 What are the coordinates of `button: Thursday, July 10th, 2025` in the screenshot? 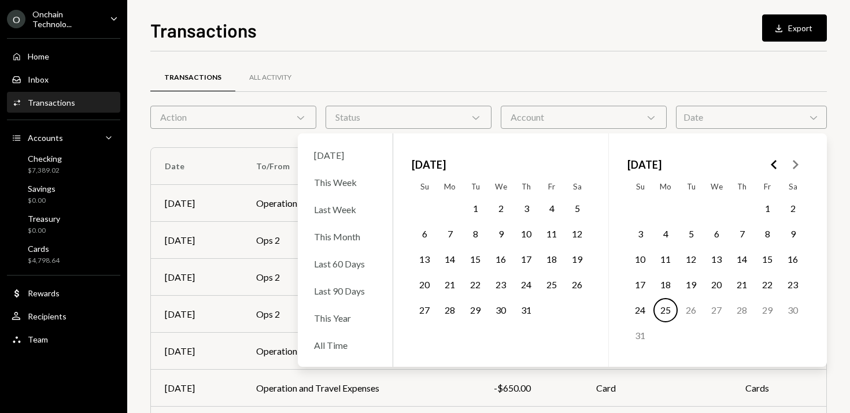 It's located at (526, 234).